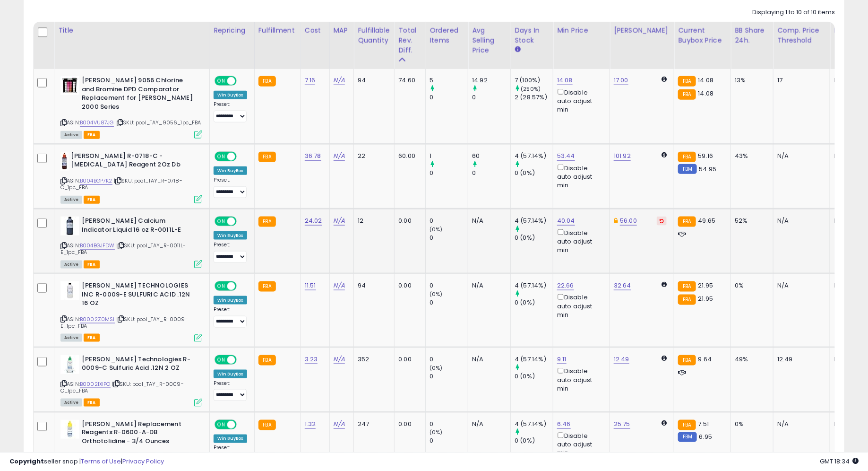 This screenshot has height=471, width=868. Describe the element at coordinates (373, 425) in the screenshot. I see `div: 247` at that location.